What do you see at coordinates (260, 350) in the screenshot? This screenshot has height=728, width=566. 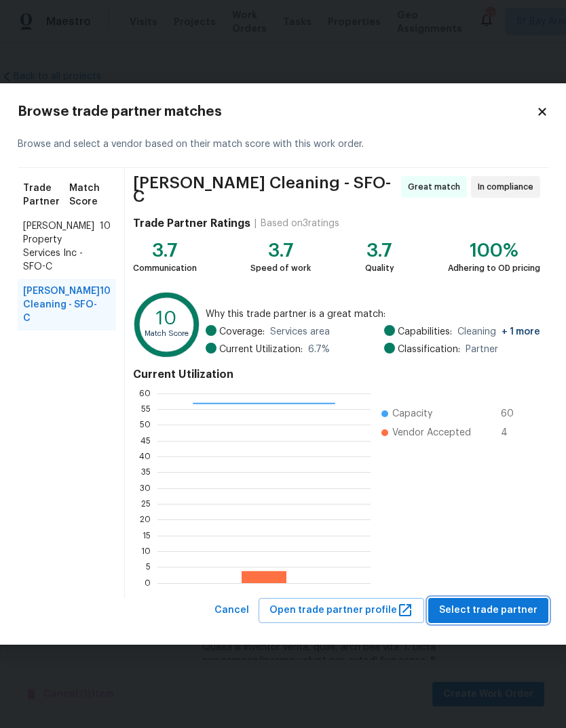 I see `span: Current Utilization:` at bounding box center [260, 350].